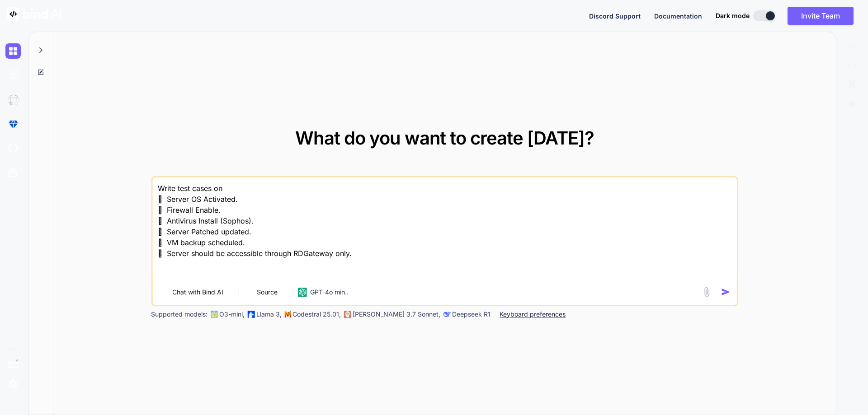 The height and width of the screenshot is (415, 868). Describe the element at coordinates (230, 292) in the screenshot. I see `img: Pick Tools` at that location.